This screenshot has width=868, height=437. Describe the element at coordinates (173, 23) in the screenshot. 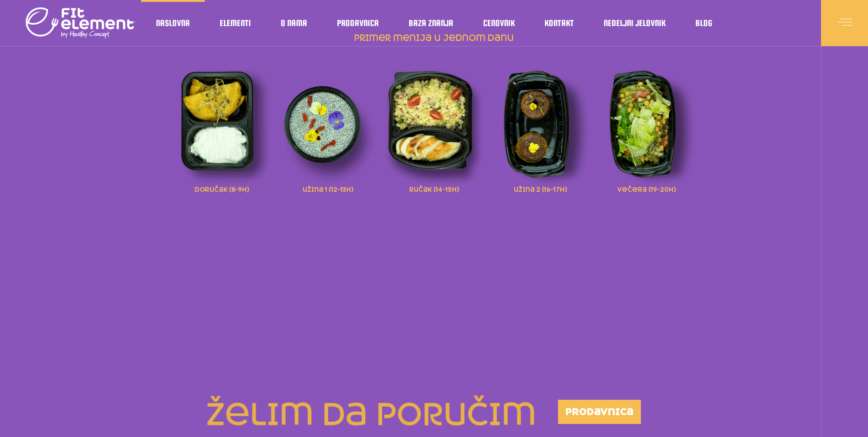

I see `span: Naslovna` at that location.